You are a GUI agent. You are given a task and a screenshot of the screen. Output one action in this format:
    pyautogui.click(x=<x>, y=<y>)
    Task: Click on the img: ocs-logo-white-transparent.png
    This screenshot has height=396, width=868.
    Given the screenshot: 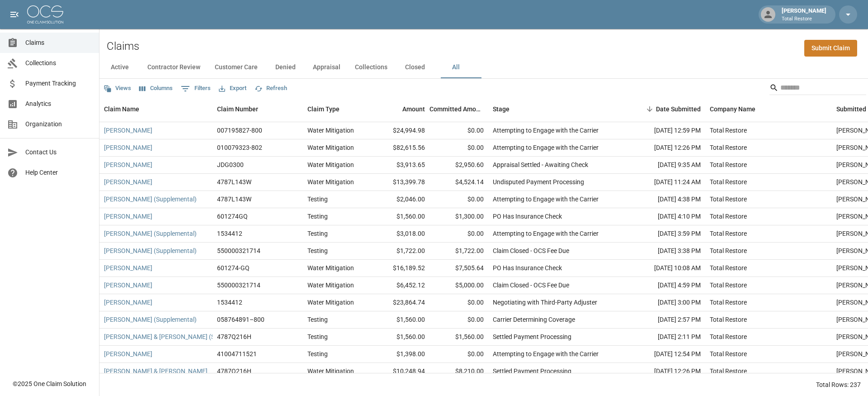 What is the action you would take?
    pyautogui.click(x=45, y=14)
    